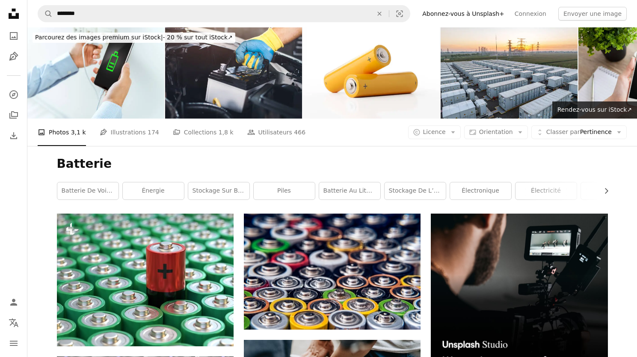 This screenshot has width=637, height=357. Describe the element at coordinates (14, 322) in the screenshot. I see `button: Langue` at that location.